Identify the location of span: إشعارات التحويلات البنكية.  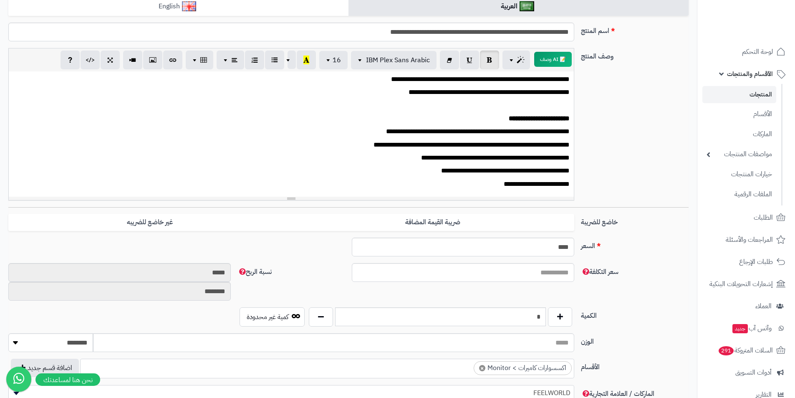
(741, 284).